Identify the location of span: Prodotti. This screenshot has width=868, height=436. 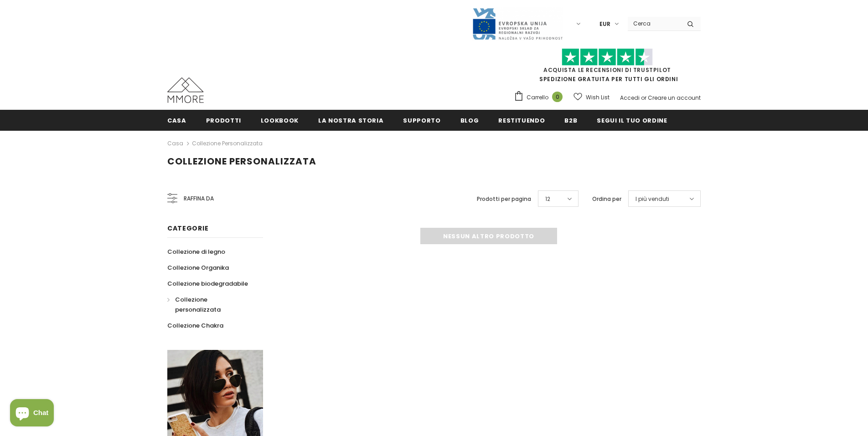
(224, 121).